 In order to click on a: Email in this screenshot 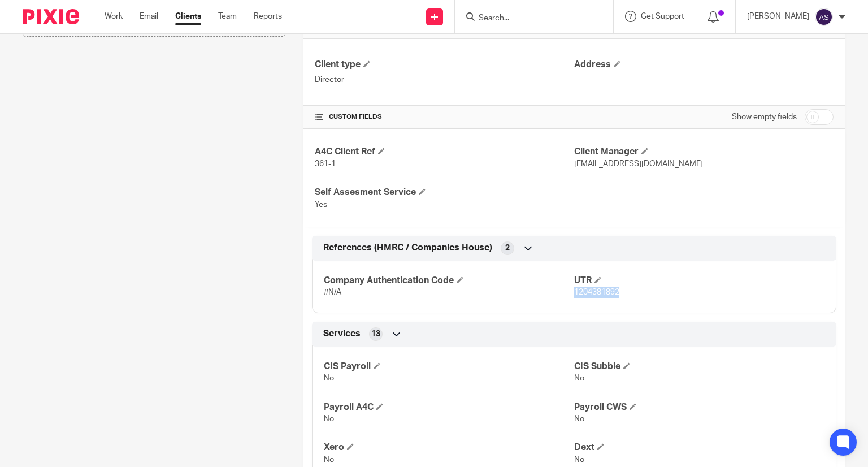, I will do `click(149, 16)`.